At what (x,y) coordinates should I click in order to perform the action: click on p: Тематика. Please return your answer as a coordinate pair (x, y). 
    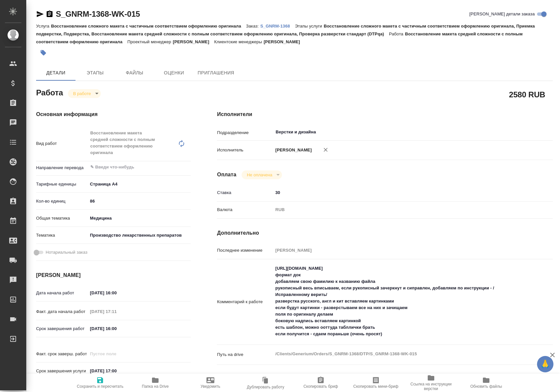
    Looking at the image, I should click on (62, 236).